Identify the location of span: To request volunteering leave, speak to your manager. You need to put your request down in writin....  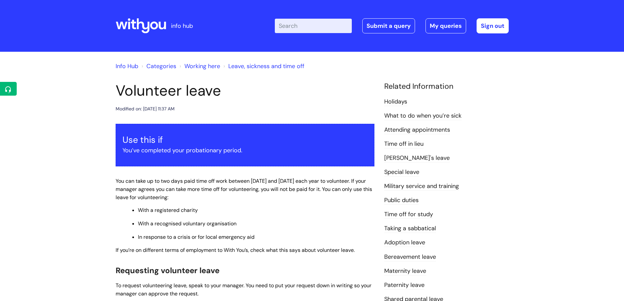
(243, 290).